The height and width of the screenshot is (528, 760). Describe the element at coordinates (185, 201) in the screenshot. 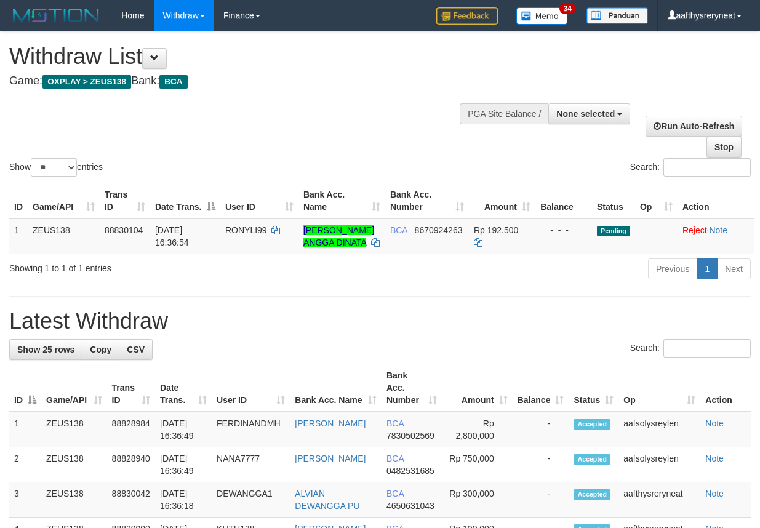

I see `th: Date Trans.: activate to sort column descending` at that location.